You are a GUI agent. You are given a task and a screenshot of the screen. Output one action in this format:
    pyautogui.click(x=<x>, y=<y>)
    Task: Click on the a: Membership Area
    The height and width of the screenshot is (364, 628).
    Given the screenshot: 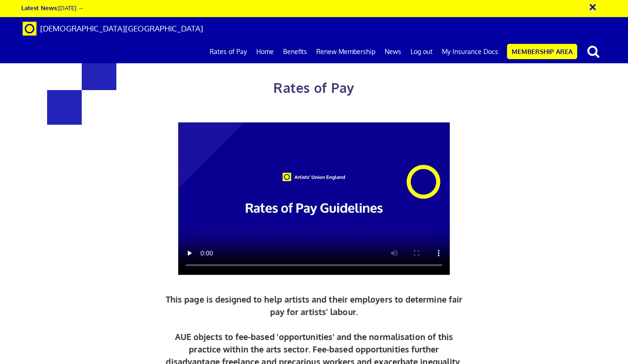 What is the action you would take?
    pyautogui.click(x=542, y=51)
    